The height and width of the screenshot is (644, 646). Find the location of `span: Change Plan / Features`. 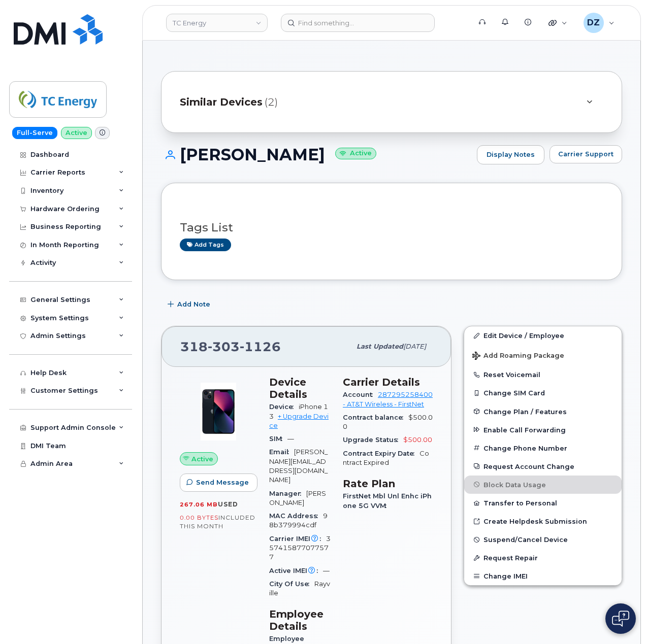

span: Change Plan / Features is located at coordinates (525, 411).